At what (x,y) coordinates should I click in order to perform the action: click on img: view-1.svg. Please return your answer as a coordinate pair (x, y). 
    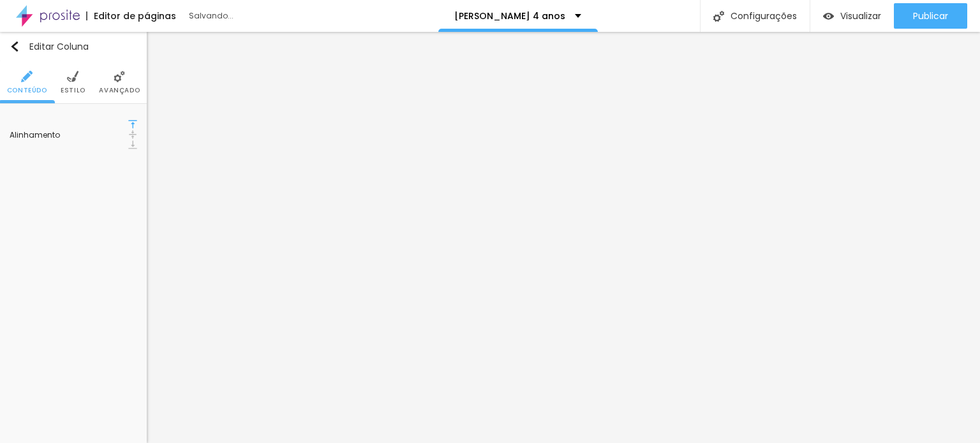
    Looking at the image, I should click on (828, 16).